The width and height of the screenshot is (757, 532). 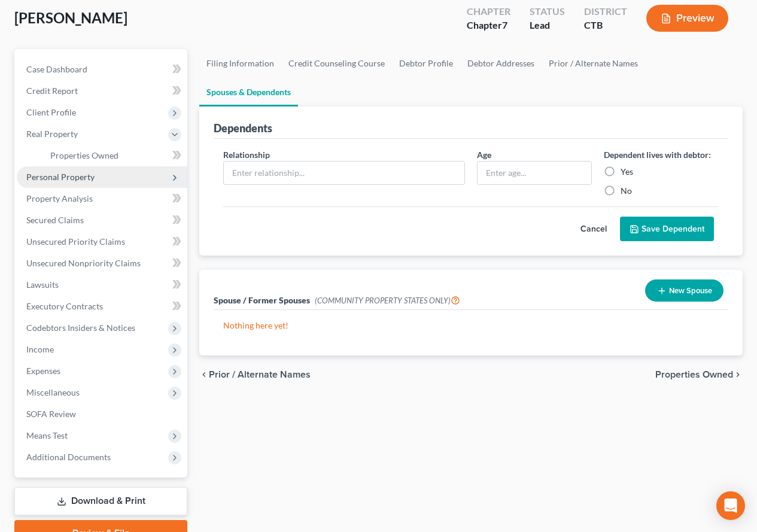 I want to click on div: Dependents, so click(x=243, y=128).